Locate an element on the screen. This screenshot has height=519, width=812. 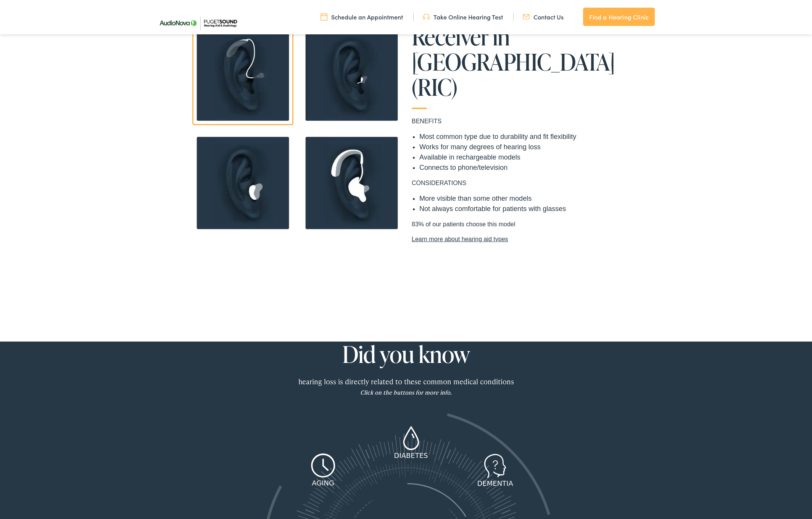
p: CONSIDERATIONS is located at coordinates (514, 183).